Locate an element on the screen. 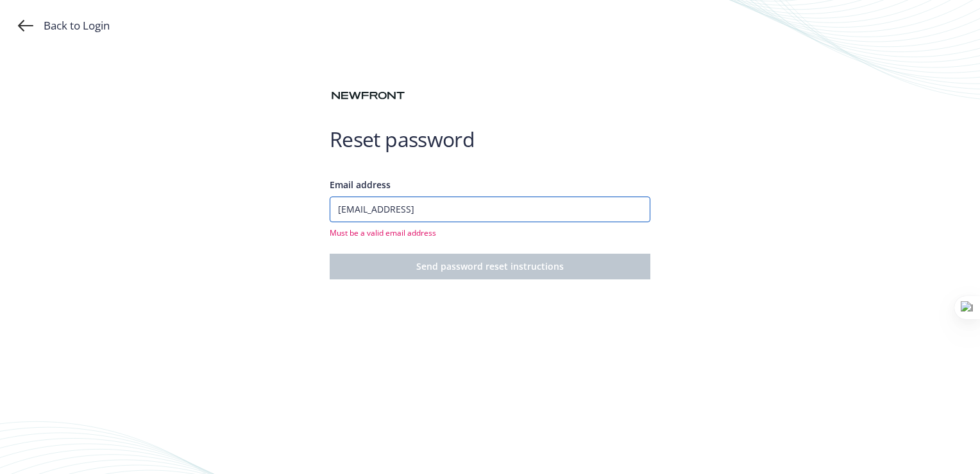  span: Must be a valid email address is located at coordinates (490, 233).